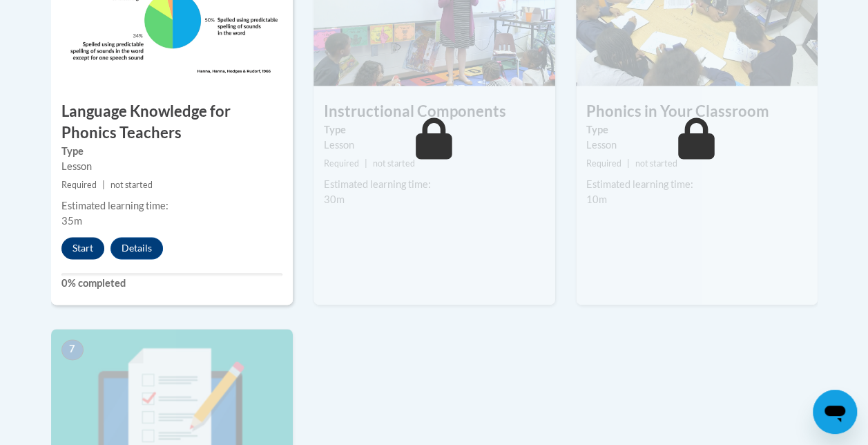  I want to click on span: 7, so click(72, 349).